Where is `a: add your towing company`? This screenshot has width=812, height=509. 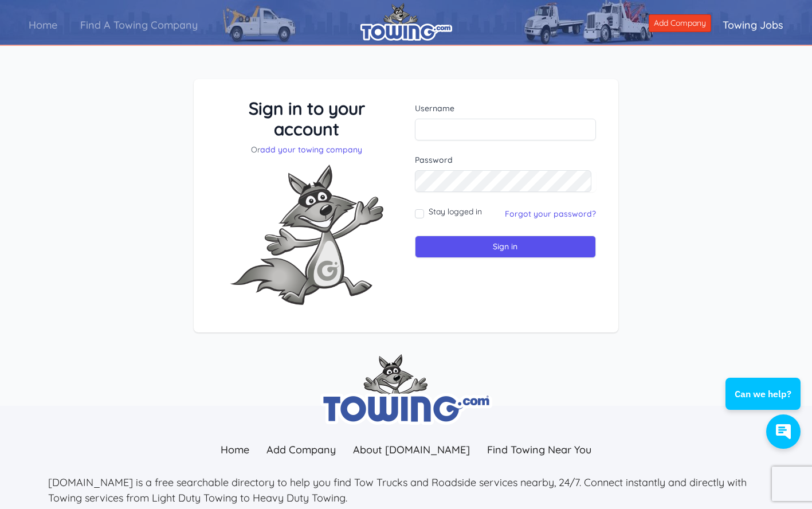
a: add your towing company is located at coordinates (311, 150).